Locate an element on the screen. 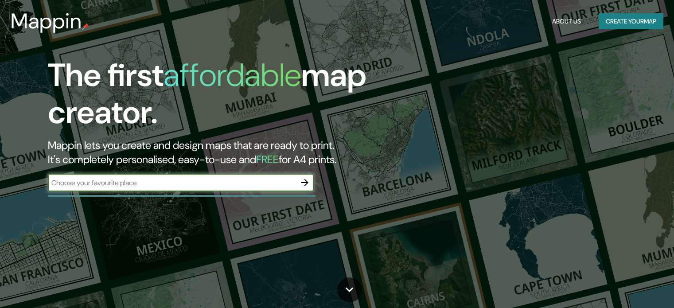 The width and height of the screenshot is (674, 308). h5: FREE is located at coordinates (267, 159).